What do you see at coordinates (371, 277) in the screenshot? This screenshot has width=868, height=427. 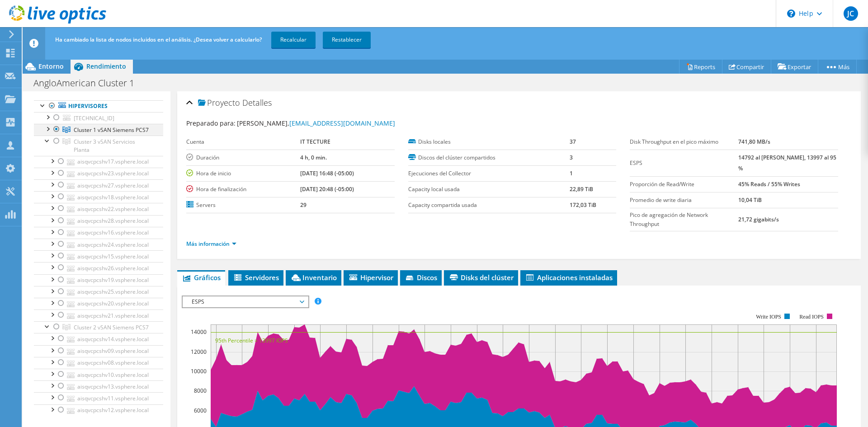 I see `span: Hipervisor` at bounding box center [371, 277].